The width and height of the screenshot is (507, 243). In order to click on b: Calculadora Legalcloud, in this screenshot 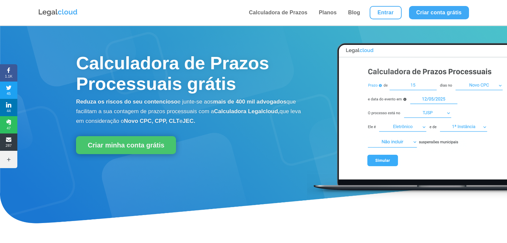, I will do `click(247, 111)`.